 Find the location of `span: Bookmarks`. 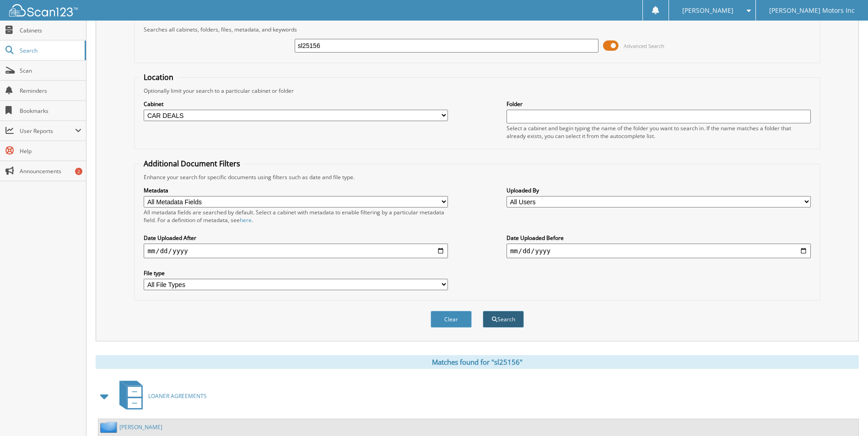

span: Bookmarks is located at coordinates (51, 111).